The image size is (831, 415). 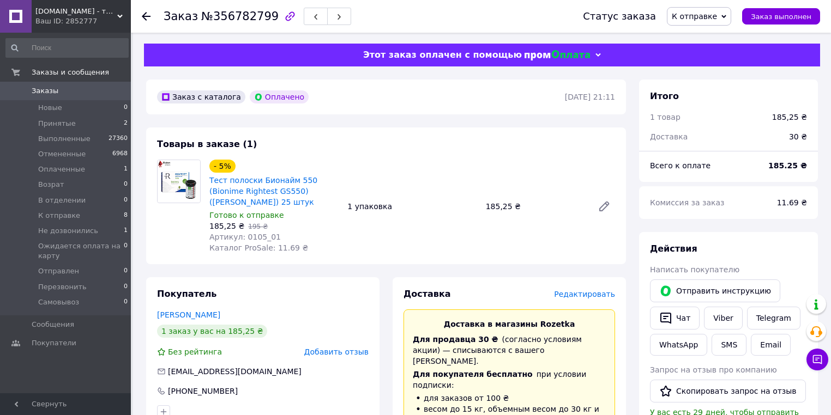 I want to click on span: 2, so click(x=125, y=124).